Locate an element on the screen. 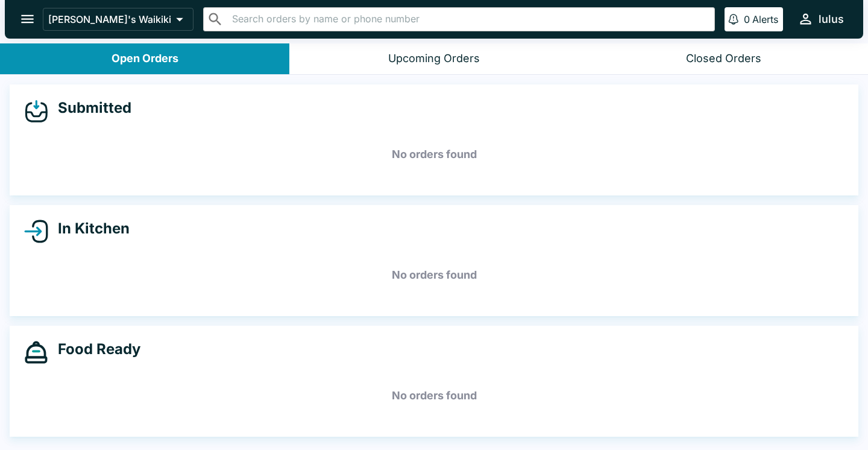  div: Closed Orders is located at coordinates (723, 58).